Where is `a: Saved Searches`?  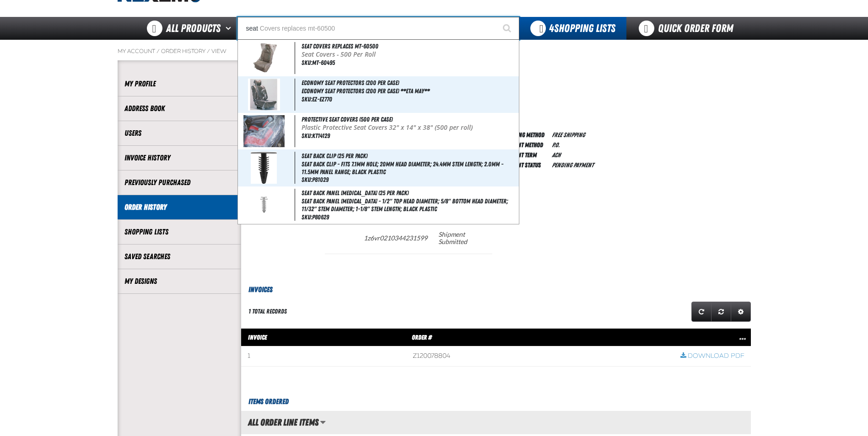 a: Saved Searches is located at coordinates (179, 256).